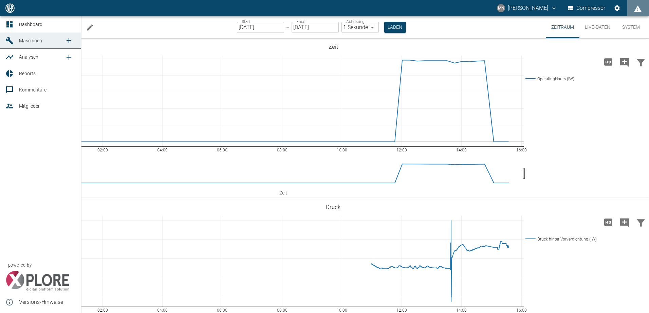  What do you see at coordinates (31, 41) in the screenshot?
I see `span: Maschinen` at bounding box center [31, 41].